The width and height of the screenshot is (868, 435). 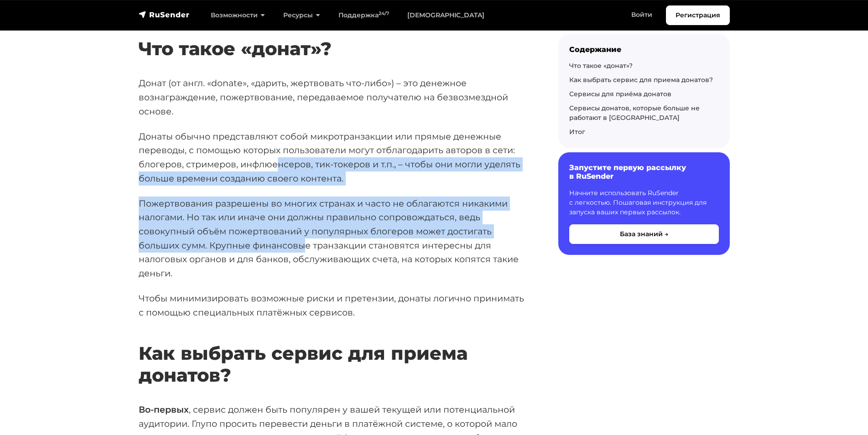 What do you see at coordinates (644, 203) in the screenshot?
I see `a: Запустите первую рассылку в RuSender Начните использовать RuSender с легкостью. Пошаговая инструк...` at bounding box center [644, 203].